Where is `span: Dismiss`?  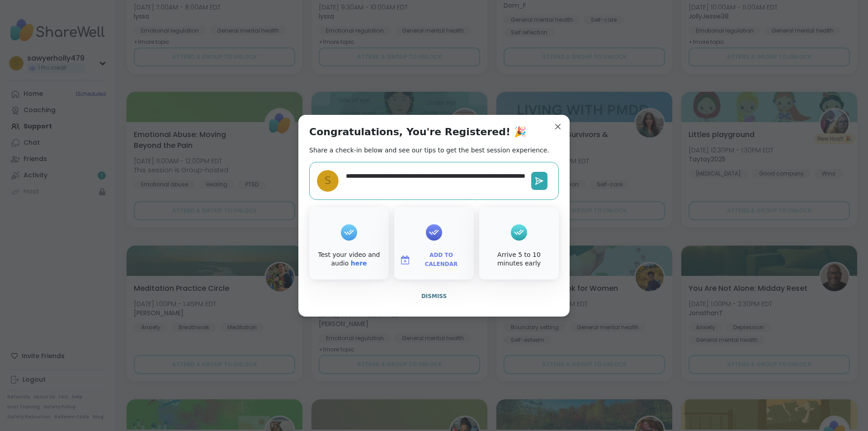
span: Dismiss is located at coordinates (434, 296).